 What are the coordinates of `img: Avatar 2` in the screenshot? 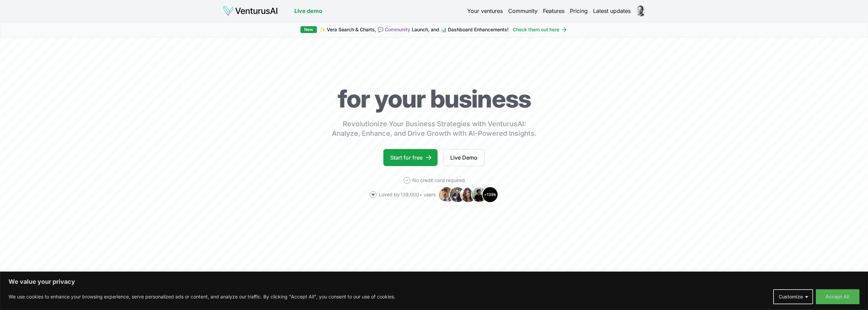 It's located at (457, 195).